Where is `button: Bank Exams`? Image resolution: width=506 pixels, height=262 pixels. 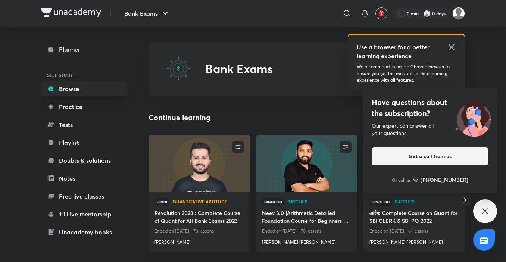 button: Bank Exams is located at coordinates (147, 13).